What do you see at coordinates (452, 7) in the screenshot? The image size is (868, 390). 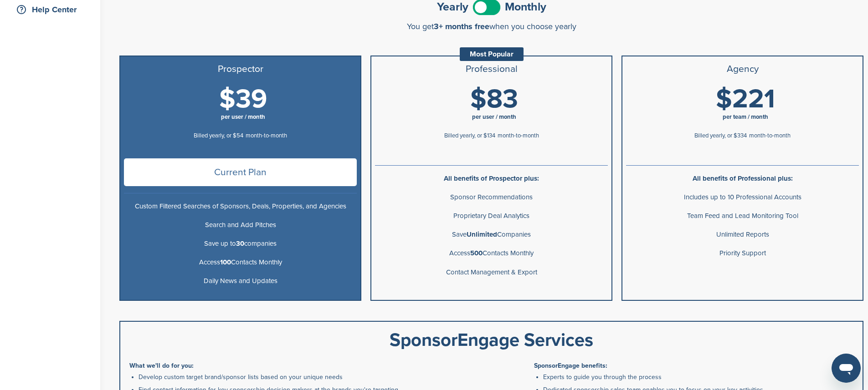 I see `span: Yearly` at bounding box center [452, 7].